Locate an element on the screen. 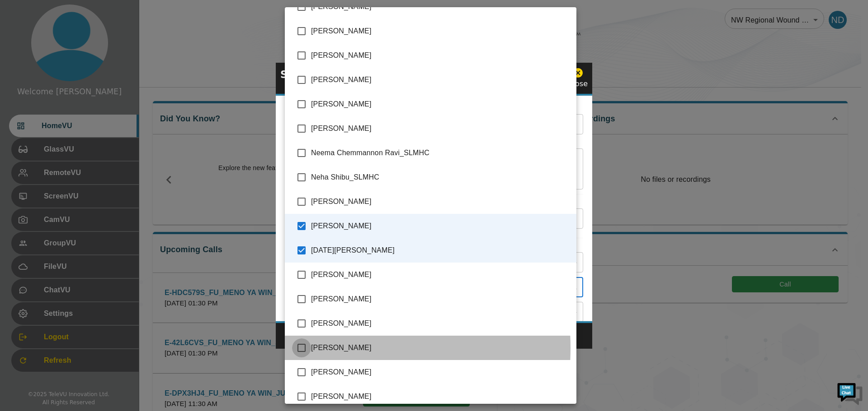 Image resolution: width=868 pixels, height=411 pixels. textarea: Type your message and hit 'Enter' is located at coordinates (88, 262).